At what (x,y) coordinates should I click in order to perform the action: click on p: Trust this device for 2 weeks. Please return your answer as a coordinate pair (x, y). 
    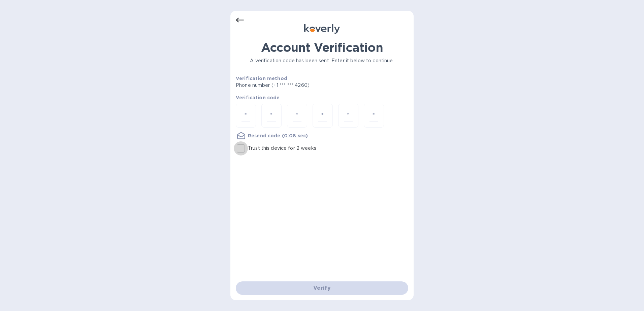
    Looking at the image, I should click on (282, 148).